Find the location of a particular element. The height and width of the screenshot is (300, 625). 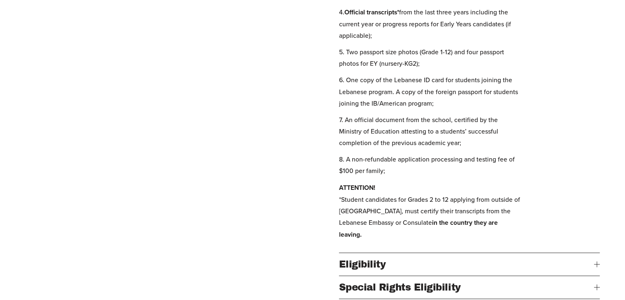

button: Special Rights Eligibility is located at coordinates (469, 288).